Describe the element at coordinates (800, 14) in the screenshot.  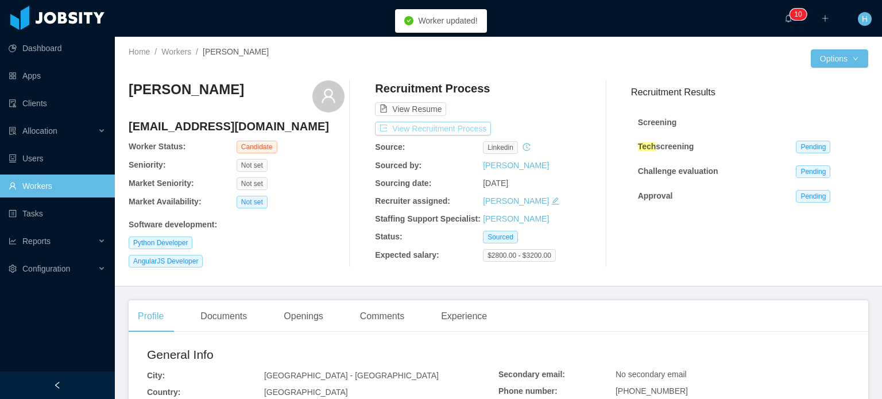
I see `p: 0` at that location.